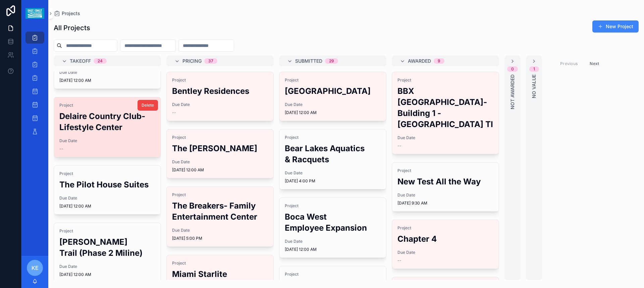 The image size is (644, 288). I want to click on button: New Project, so click(616, 27).